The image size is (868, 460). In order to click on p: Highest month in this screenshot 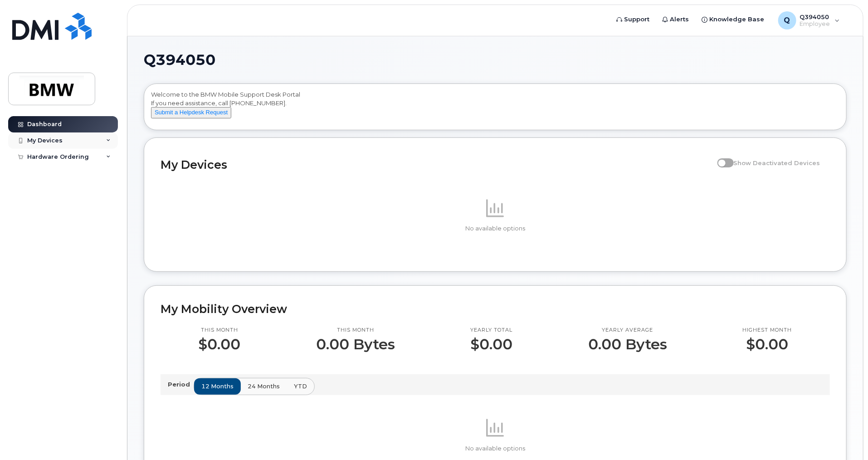, I will do `click(767, 330)`.